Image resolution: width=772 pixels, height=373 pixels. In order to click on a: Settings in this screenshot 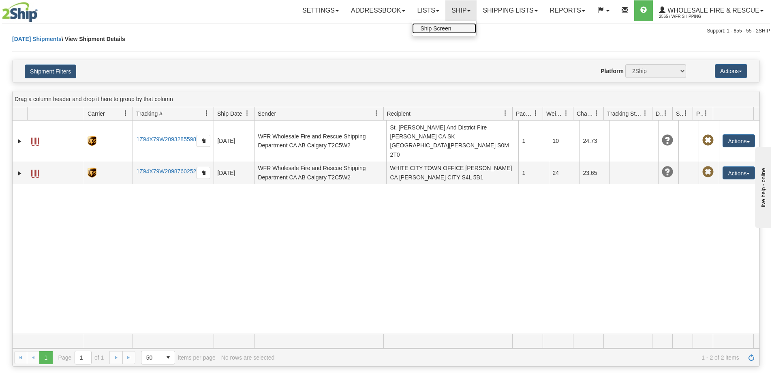, I will do `click(321, 11)`.